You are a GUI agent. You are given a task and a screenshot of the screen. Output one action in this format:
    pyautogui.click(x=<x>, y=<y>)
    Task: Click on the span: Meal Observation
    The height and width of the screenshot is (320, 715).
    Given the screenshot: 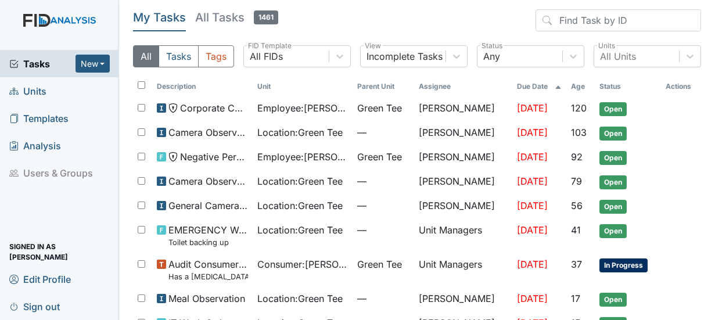 What is the action you would take?
    pyautogui.click(x=207, y=298)
    